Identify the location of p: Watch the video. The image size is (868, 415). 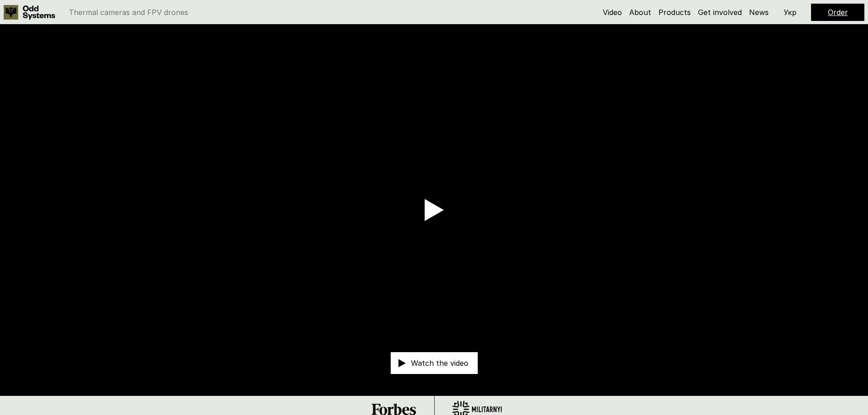
(439, 363).